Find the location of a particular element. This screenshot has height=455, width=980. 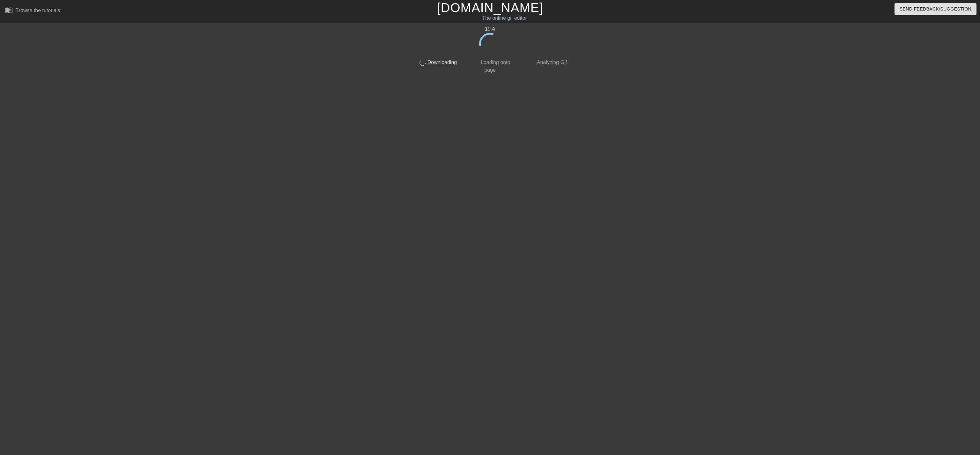

a: Browse the tutorials! is located at coordinates (33, 11).